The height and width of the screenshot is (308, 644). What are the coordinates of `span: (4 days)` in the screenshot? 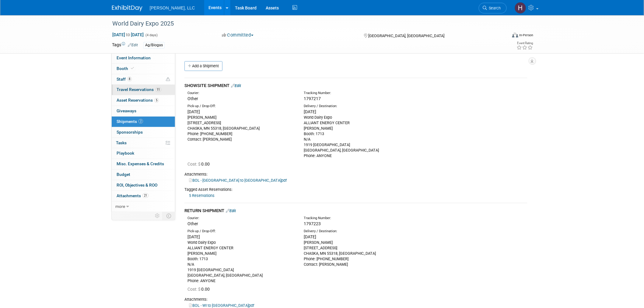 It's located at (151, 35).